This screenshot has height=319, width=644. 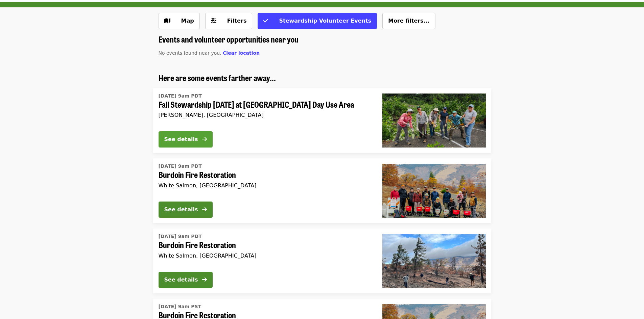 I want to click on button: Clear location, so click(x=241, y=53).